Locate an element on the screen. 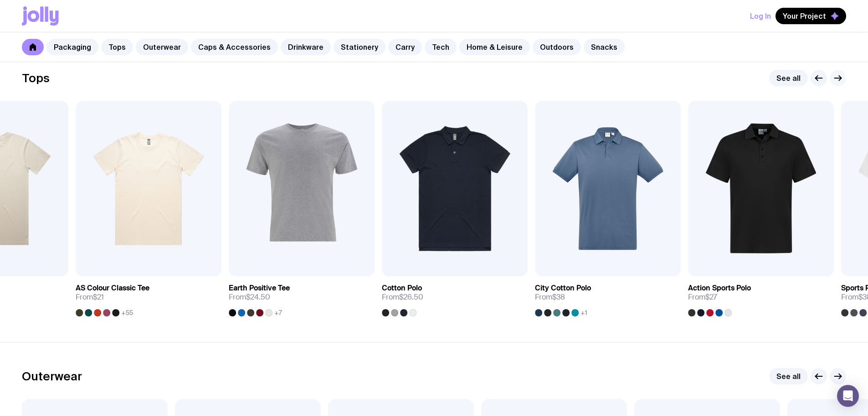 The width and height of the screenshot is (868, 416). span: $26.50 is located at coordinates (412, 296).